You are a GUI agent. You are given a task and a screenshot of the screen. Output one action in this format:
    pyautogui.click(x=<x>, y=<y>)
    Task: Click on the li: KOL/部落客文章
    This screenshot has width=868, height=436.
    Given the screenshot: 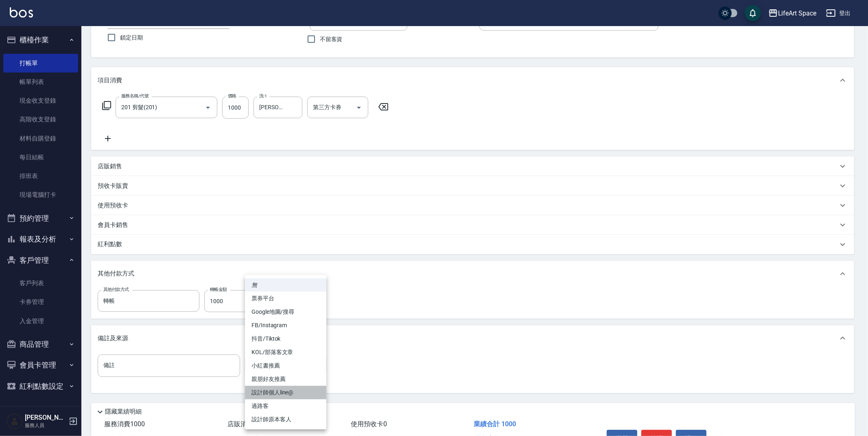 What is the action you would take?
    pyautogui.click(x=286, y=352)
    